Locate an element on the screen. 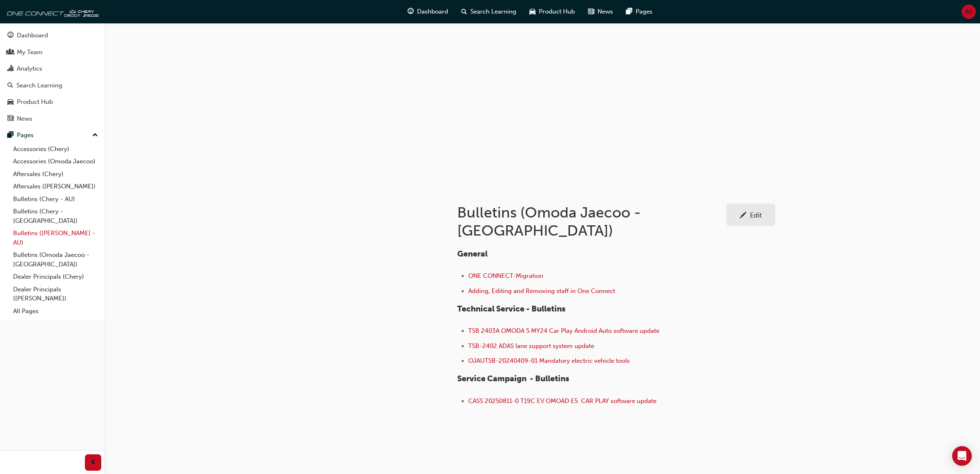 This screenshot has width=980, height=474. span: Pages is located at coordinates (644, 12).